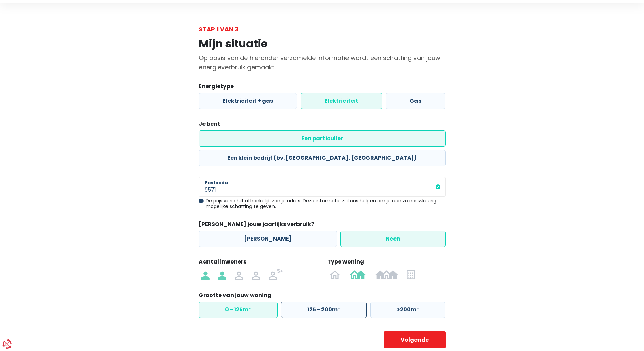 This screenshot has height=351, width=644. I want to click on legend: Je bent, so click(322, 125).